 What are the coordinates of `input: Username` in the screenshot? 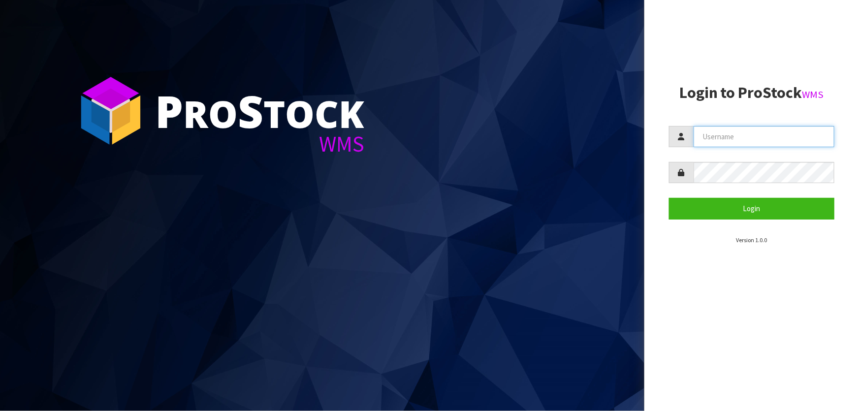 It's located at (764, 136).